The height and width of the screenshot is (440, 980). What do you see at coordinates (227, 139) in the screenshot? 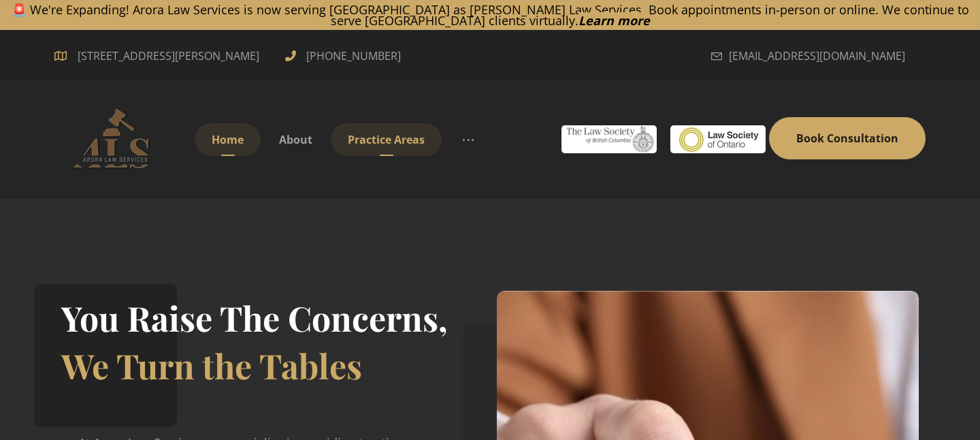
I see `span: Home` at bounding box center [227, 139].